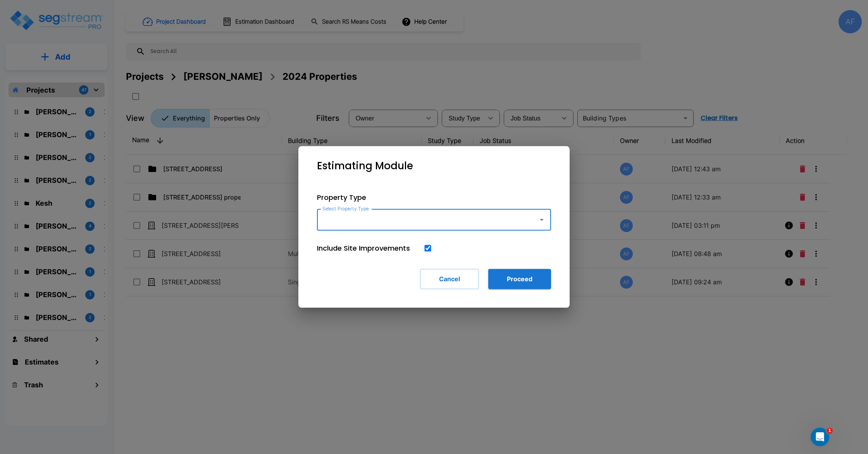  Describe the element at coordinates (346, 209) in the screenshot. I see `label: Select Property Type` at that location.